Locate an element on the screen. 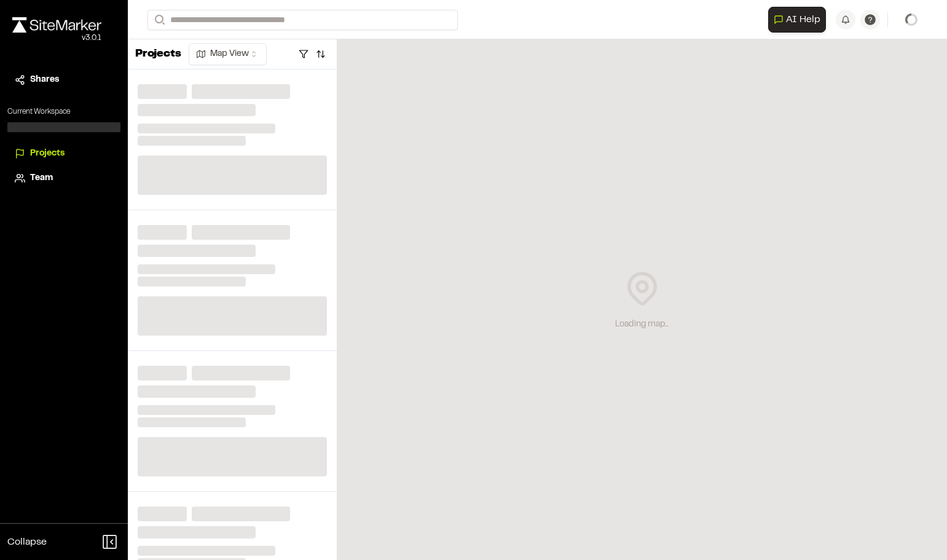 The image size is (947, 560). div: Loading map... is located at coordinates (641, 325).